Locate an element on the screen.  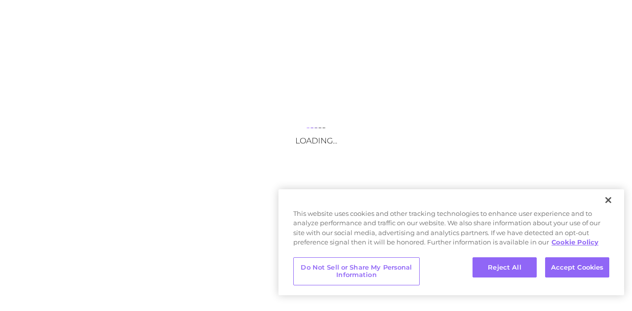
button: Reject All is located at coordinates (504, 268).